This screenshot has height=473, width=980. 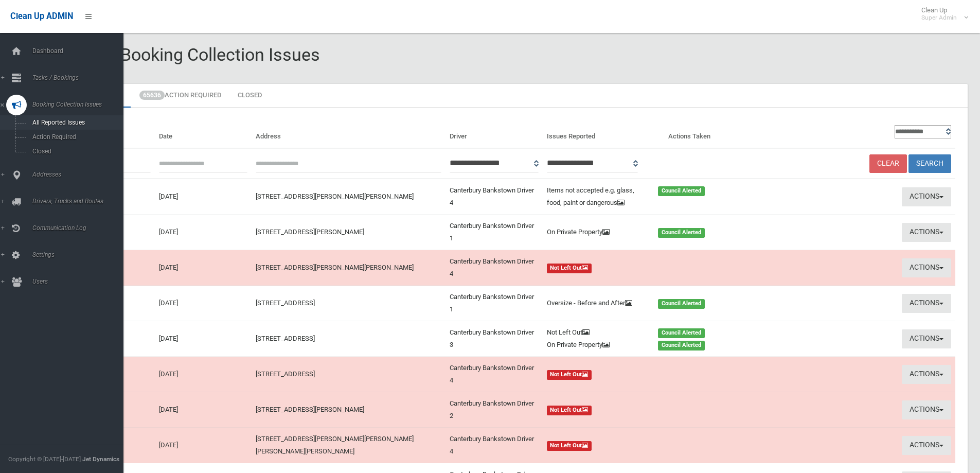 What do you see at coordinates (494, 409) in the screenshot?
I see `td: Canterbury Bankstown Driver 2` at bounding box center [494, 409].